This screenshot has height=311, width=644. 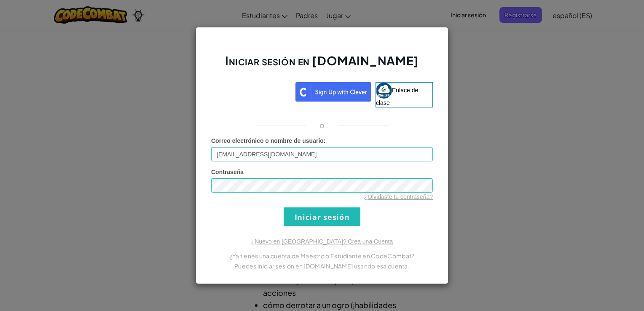 I want to click on a: ¿Olvidaste tu contraseña?, so click(x=398, y=197).